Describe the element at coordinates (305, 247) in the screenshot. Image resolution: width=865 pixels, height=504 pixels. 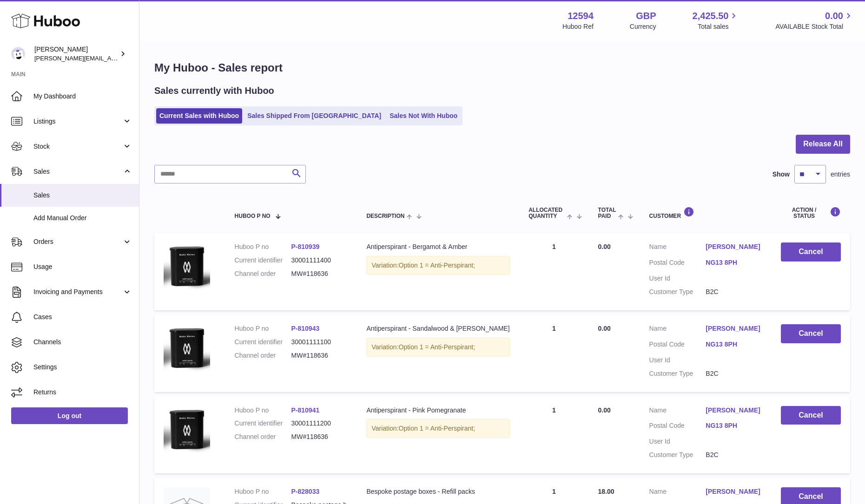
I see `a: P-810939` at that location.